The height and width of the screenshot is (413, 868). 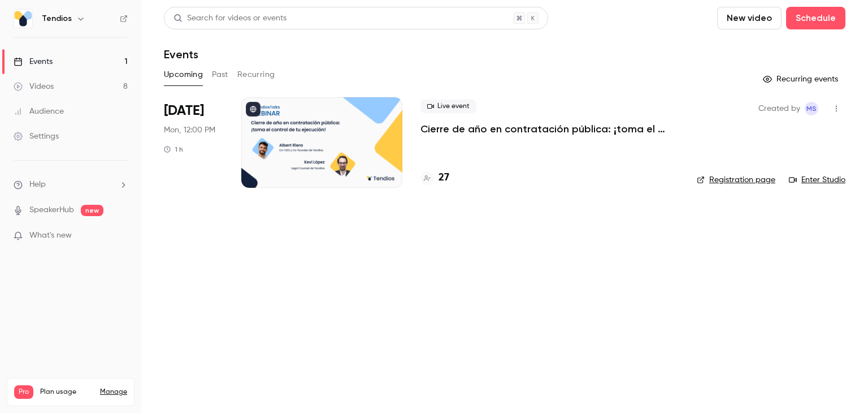 I want to click on button: Upcoming, so click(x=183, y=75).